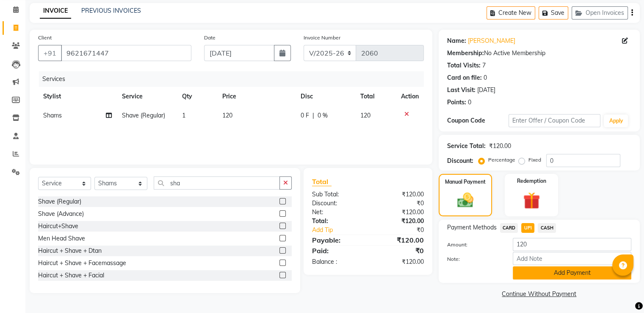 The height and width of the screenshot is (313, 644). What do you see at coordinates (325, 96) in the screenshot?
I see `th: Disc` at bounding box center [325, 96].